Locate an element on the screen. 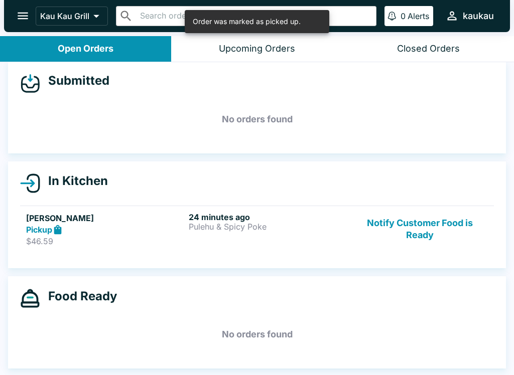  button: kaukau is located at coordinates (469, 16).